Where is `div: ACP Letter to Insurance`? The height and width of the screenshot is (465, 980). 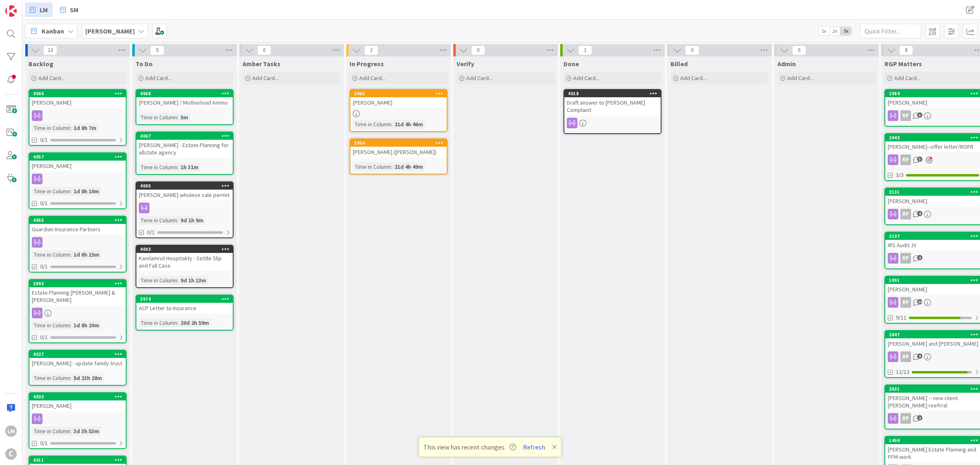 div: ACP Letter to Insurance is located at coordinates (184, 308).